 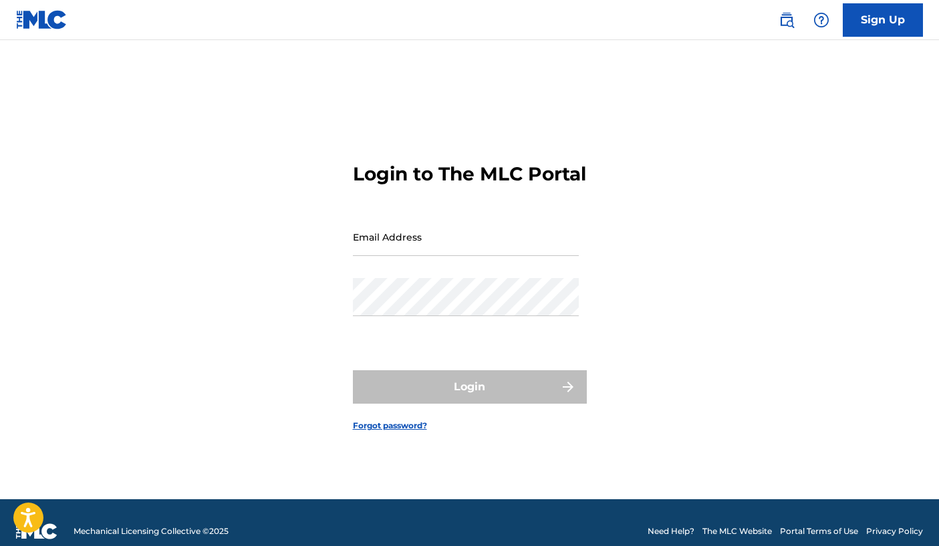 What do you see at coordinates (786, 20) in the screenshot?
I see `img: search` at bounding box center [786, 20].